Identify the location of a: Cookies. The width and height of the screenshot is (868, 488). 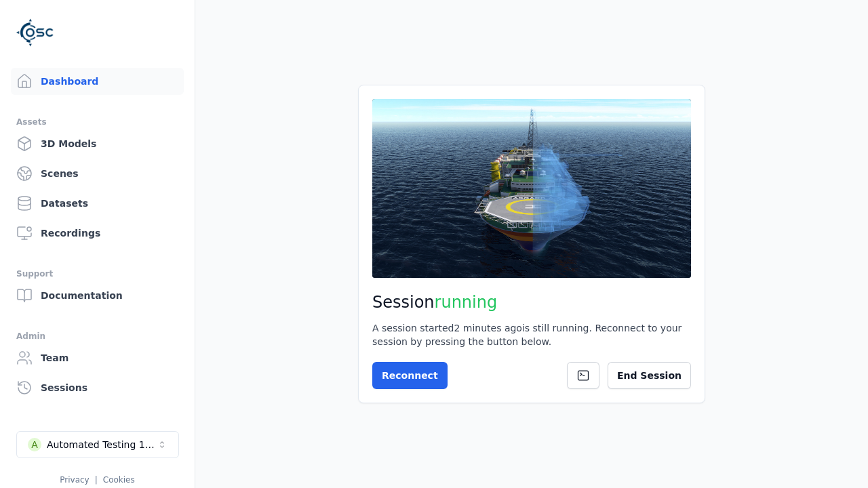
(119, 480).